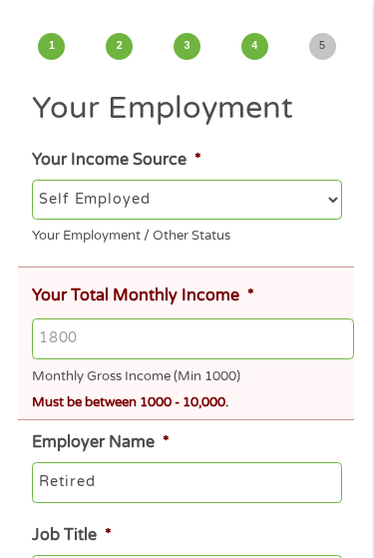  I want to click on div: Must be between 1000 - 10,000., so click(192, 399).